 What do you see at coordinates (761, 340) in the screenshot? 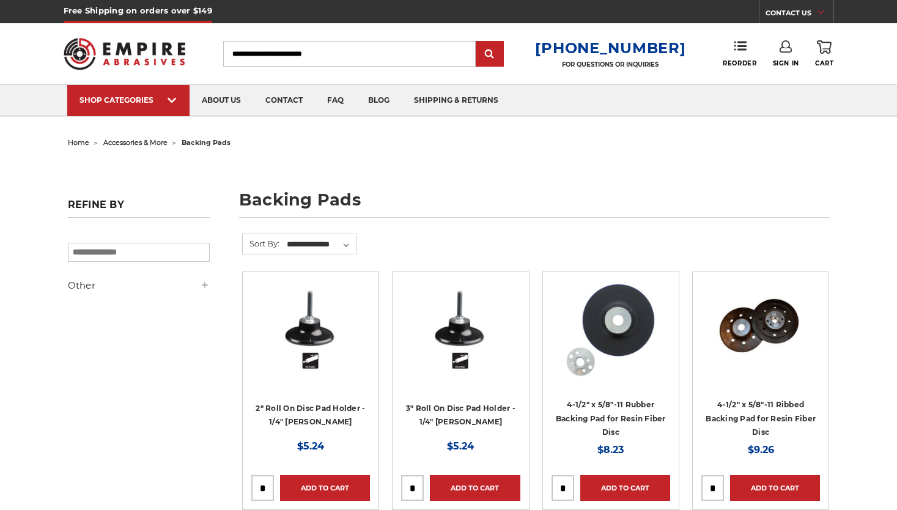
I see `a: 4.5 inch ribbed thermo plastic resin fiber disc backing pad` at bounding box center [761, 340].